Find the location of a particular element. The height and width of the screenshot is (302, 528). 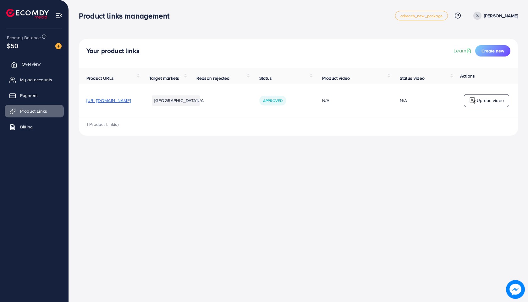

span: My ad accounts is located at coordinates (36, 80).